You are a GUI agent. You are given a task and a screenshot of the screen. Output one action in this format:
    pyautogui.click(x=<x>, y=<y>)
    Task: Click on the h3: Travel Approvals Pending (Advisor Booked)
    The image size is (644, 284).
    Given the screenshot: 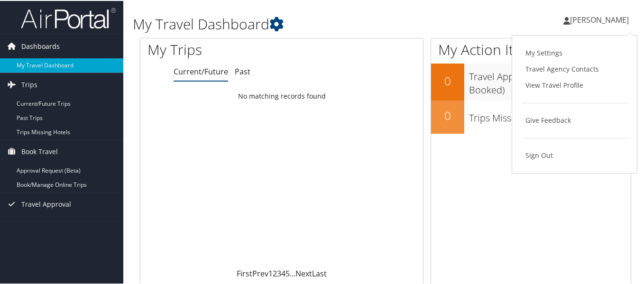 What is the action you would take?
    pyautogui.click(x=550, y=80)
    